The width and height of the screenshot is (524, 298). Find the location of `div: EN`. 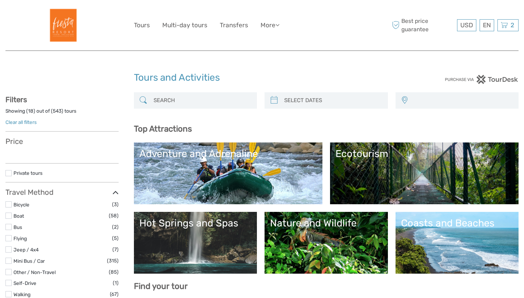

div: EN is located at coordinates (487, 25).